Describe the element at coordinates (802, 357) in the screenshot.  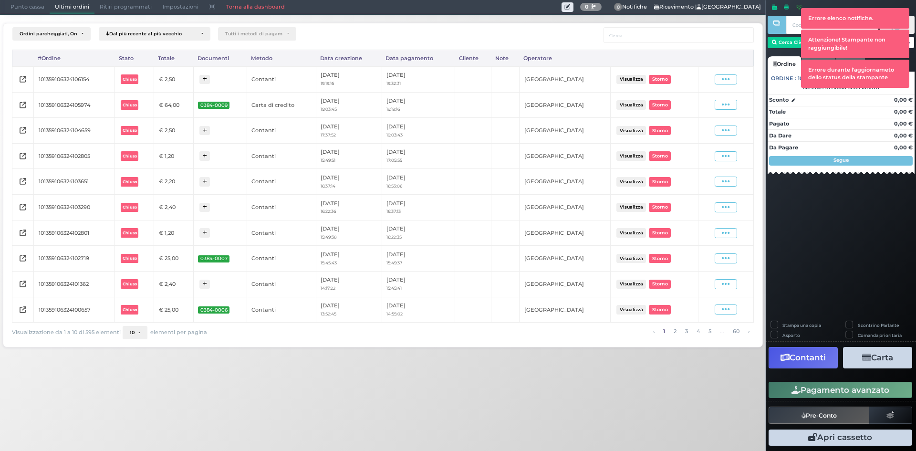
I see `button: Contanti` at that location.